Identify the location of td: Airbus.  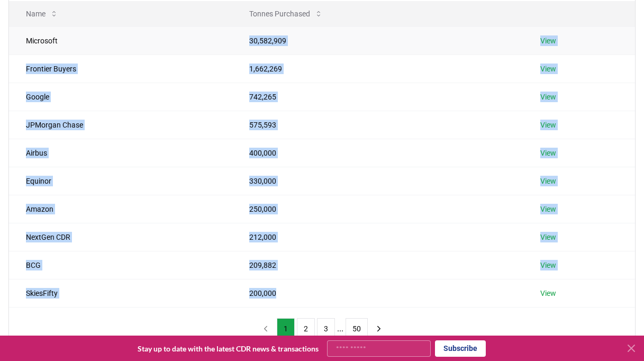
(121, 152).